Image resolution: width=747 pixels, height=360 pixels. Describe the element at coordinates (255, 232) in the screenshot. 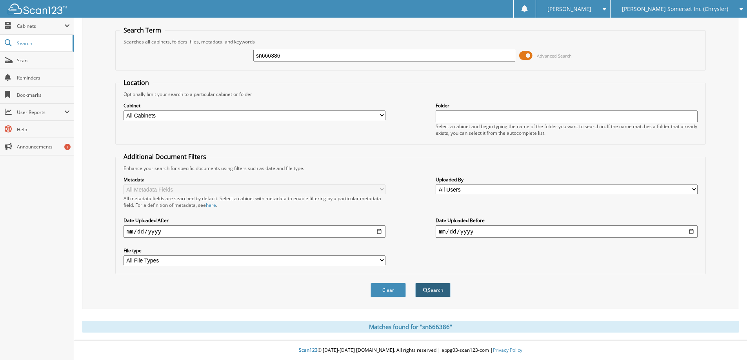

I see `input: start` at that location.